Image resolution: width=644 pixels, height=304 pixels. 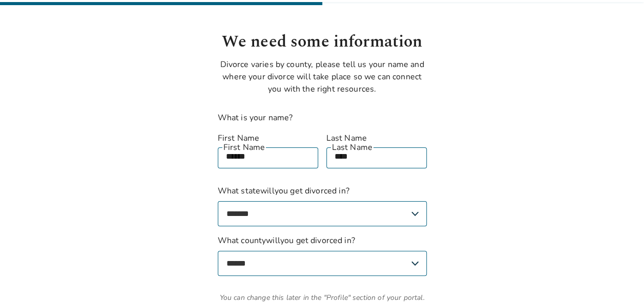 What do you see at coordinates (323, 77) in the screenshot?
I see `p: Divorce varies by county, please tell us your name and where your divorce will take place so we c...` at bounding box center [323, 77].